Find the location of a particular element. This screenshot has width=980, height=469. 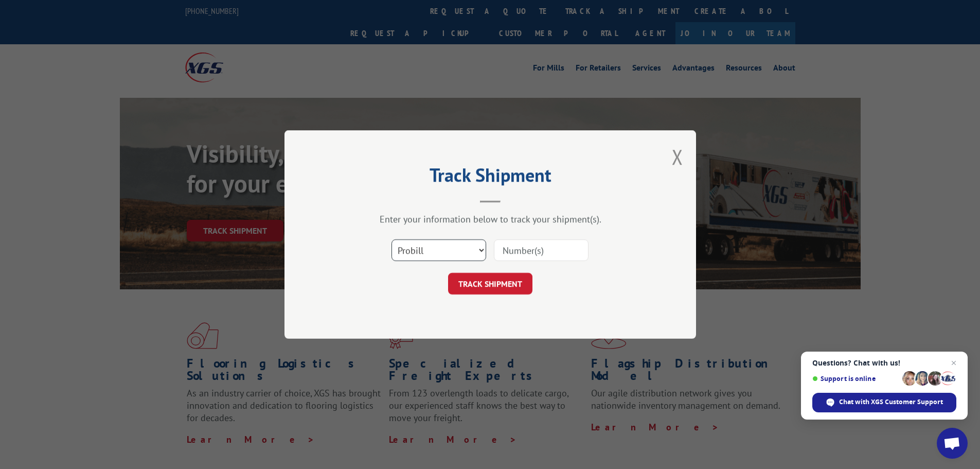

h2: Track Shipment is located at coordinates (490, 177).